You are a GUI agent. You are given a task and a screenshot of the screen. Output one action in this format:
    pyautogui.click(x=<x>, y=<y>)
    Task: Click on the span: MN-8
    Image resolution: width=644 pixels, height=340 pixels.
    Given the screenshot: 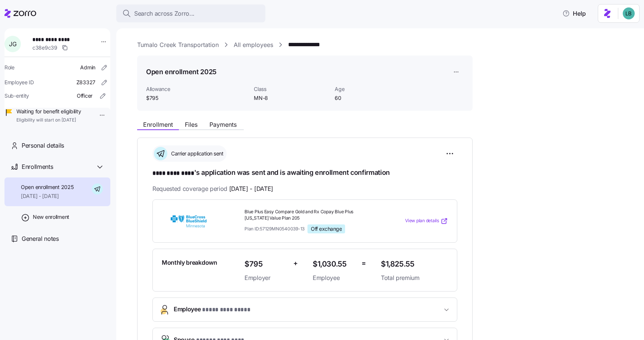 What is the action you would take?
    pyautogui.click(x=291, y=98)
    